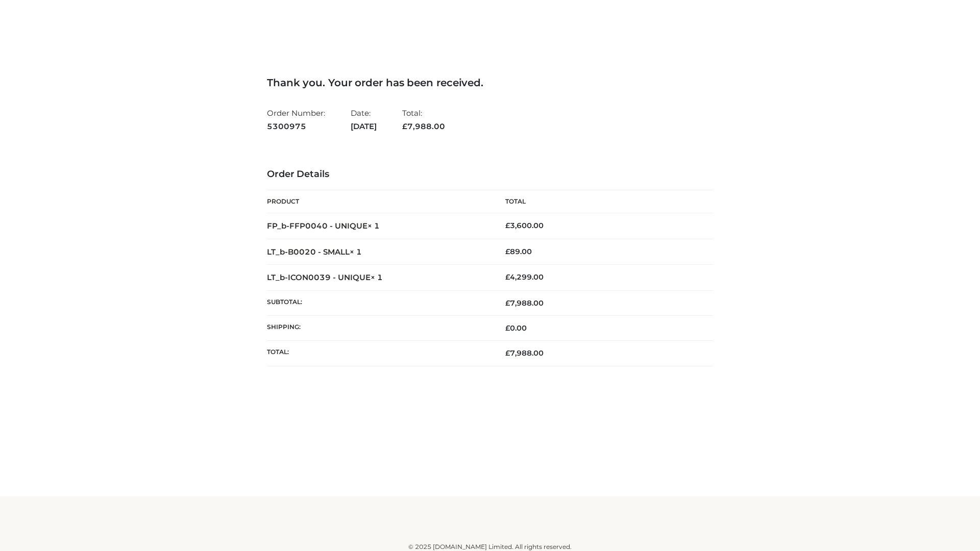 Image resolution: width=980 pixels, height=551 pixels. What do you see at coordinates (518, 251) in the screenshot?
I see `bdi: 89.00` at bounding box center [518, 251].